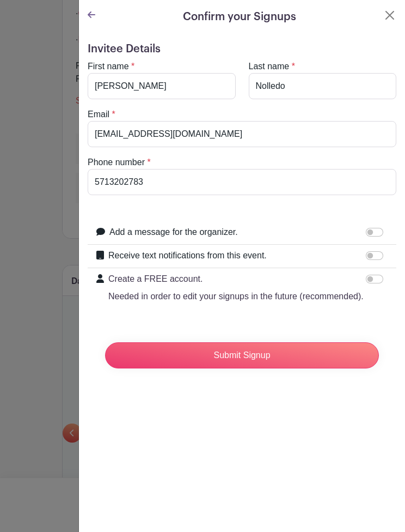 The width and height of the screenshot is (405, 532). Describe the element at coordinates (390, 15) in the screenshot. I see `button: Close` at that location.